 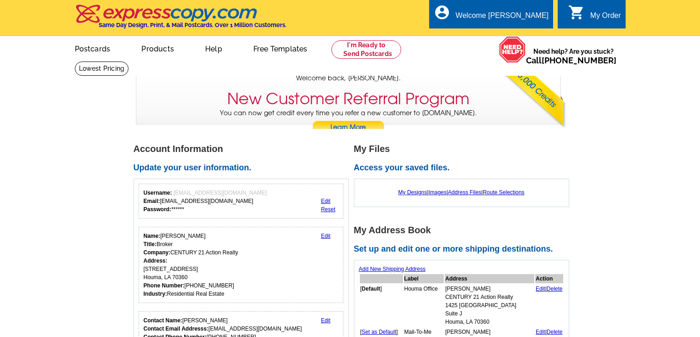 I want to click on a: Route Selections, so click(x=503, y=192).